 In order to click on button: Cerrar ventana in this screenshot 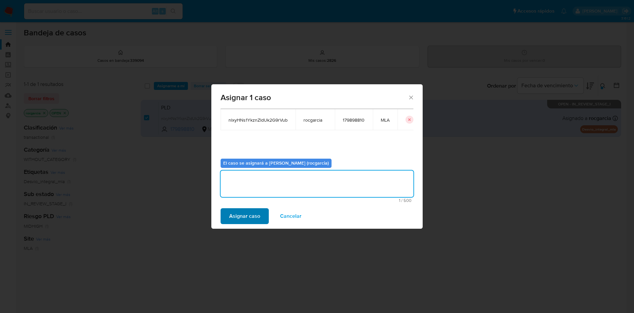, I will do `click(411, 97)`.